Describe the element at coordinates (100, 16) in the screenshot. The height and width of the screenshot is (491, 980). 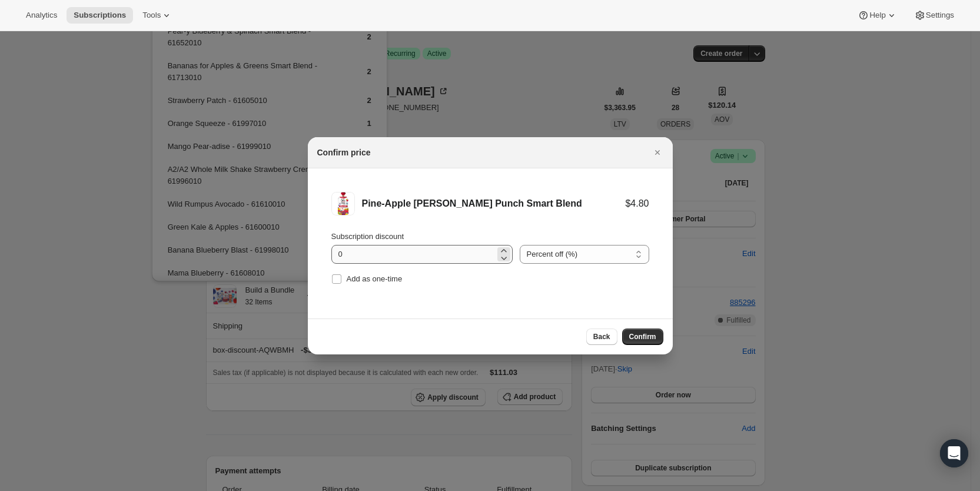
I see `button: Subscriptions` at that location.